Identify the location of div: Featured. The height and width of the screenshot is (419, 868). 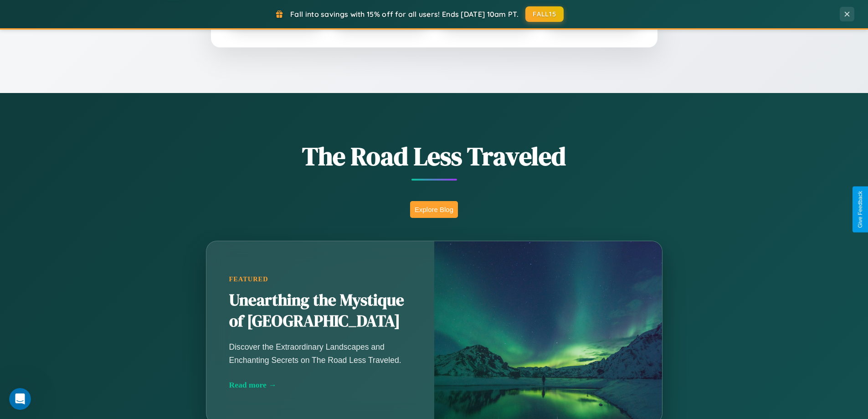
(320, 279).